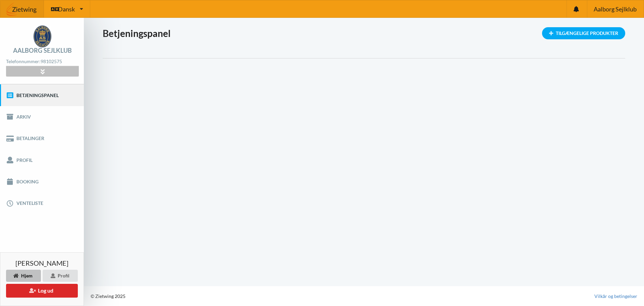 The height and width of the screenshot is (306, 644). Describe the element at coordinates (42, 290) in the screenshot. I see `button: Log ud` at that location.